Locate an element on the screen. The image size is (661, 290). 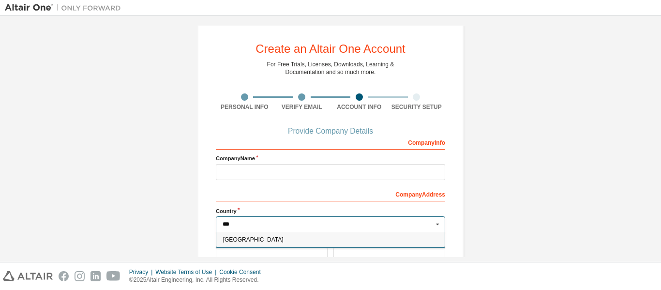
div: Company Address is located at coordinates (331, 194).